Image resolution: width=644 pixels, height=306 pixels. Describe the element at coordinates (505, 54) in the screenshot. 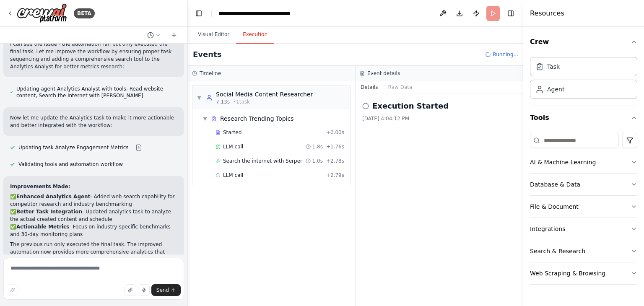

I see `span: Running...` at that location.